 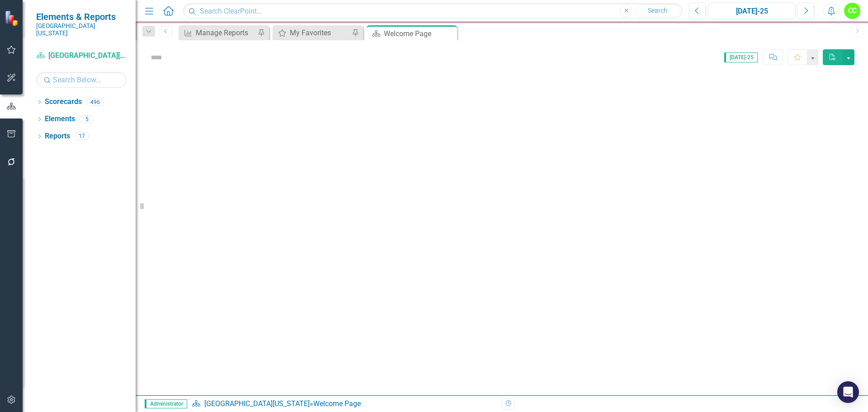 I want to click on a: Scorecards, so click(x=63, y=102).